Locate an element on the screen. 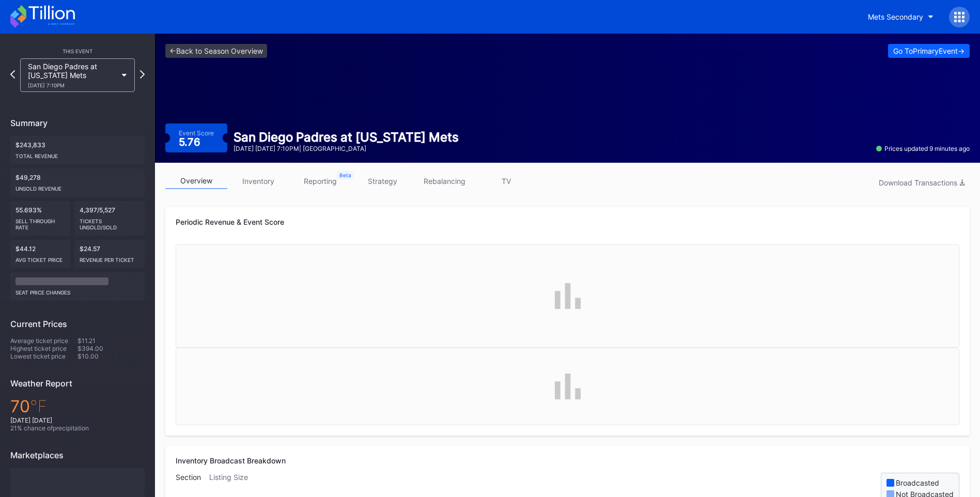 This screenshot has width=980, height=497. div: Tickets Unsold/Sold is located at coordinates (109, 222).